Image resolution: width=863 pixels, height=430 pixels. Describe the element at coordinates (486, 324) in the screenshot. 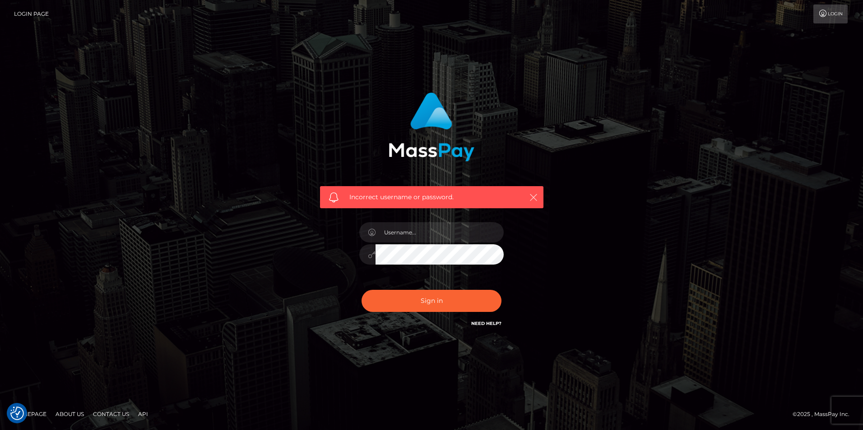

I see `a: Need Help?` at that location.